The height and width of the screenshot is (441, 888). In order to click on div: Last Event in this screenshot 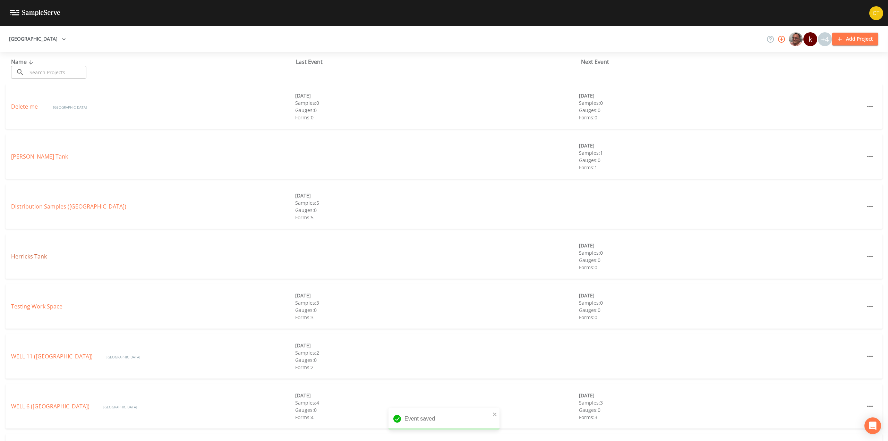, I will do `click(438, 62)`.